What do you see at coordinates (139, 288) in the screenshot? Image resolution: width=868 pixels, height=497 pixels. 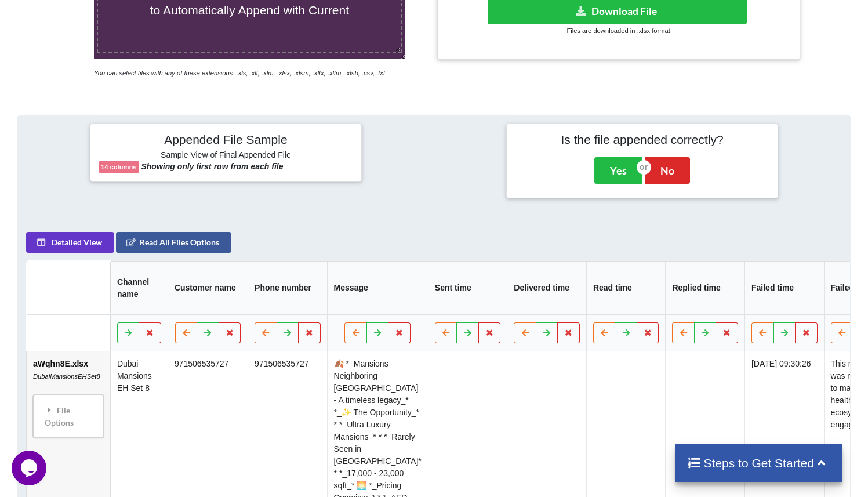 I see `th: Channel name` at bounding box center [139, 288].